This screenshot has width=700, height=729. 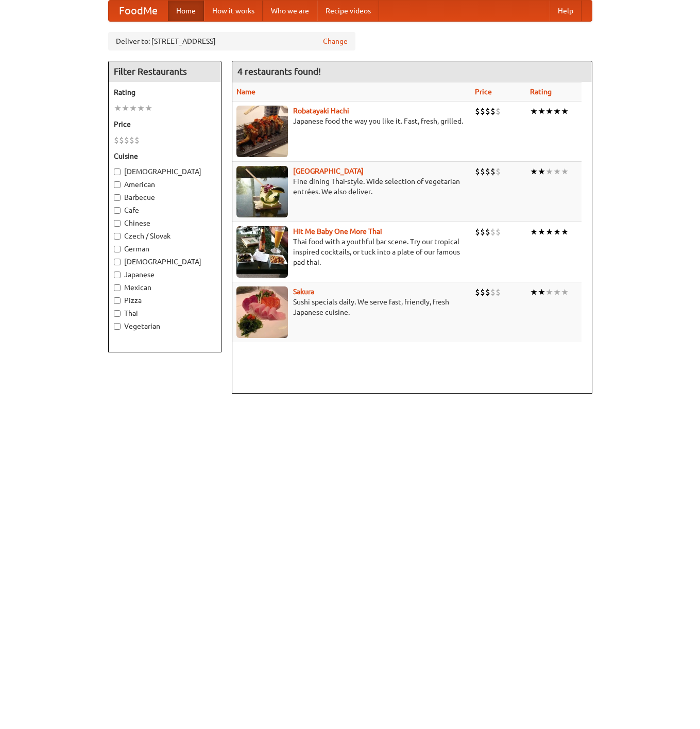 What do you see at coordinates (165, 210) in the screenshot?
I see `label: Cafe` at bounding box center [165, 210].